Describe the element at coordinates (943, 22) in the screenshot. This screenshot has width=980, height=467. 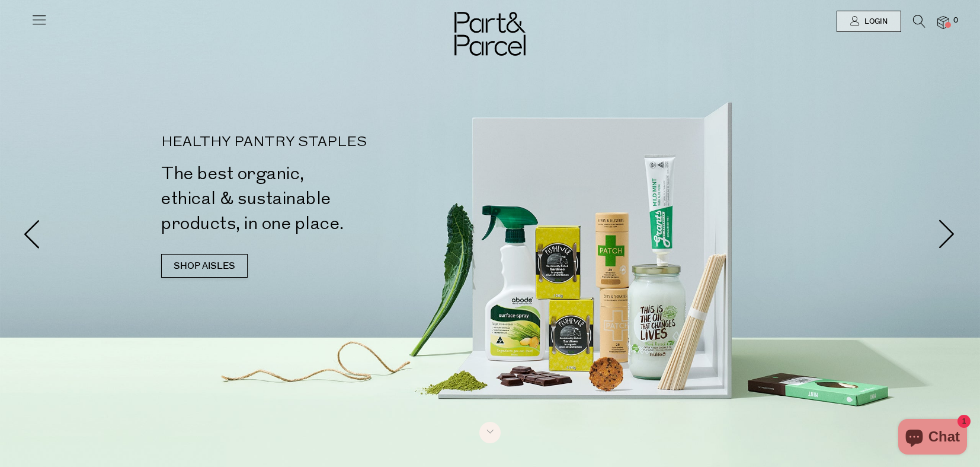
I see `a: 0` at that location.